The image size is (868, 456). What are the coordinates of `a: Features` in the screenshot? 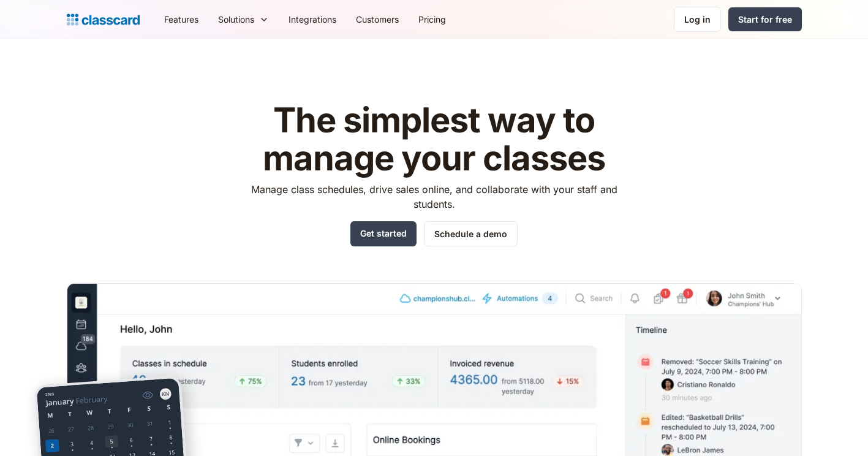 It's located at (181, 19).